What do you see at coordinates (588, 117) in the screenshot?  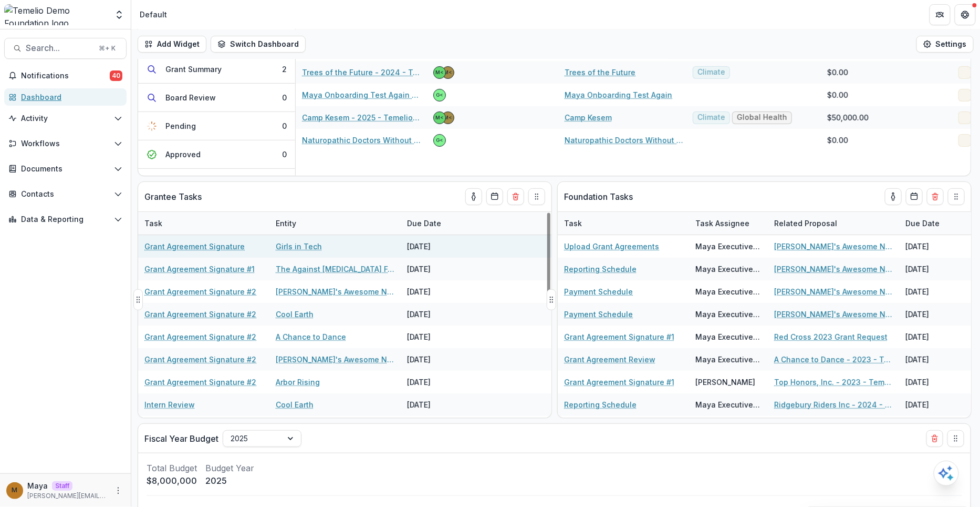 I see `a: Camp Kesem` at bounding box center [588, 117].